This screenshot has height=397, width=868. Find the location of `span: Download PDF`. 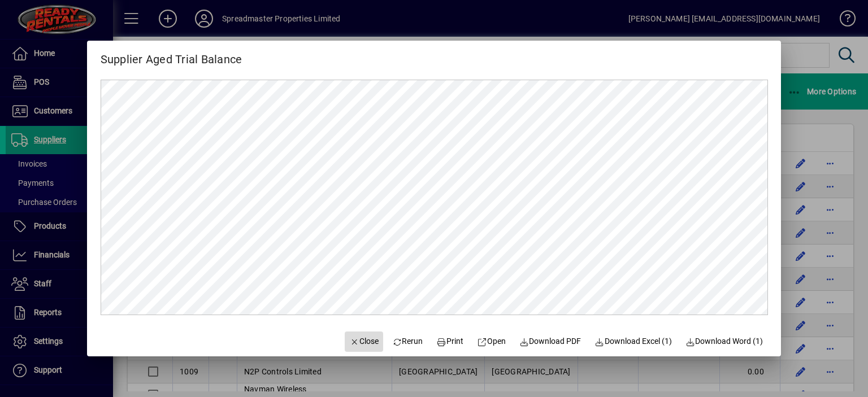

span: Download PDF is located at coordinates (551, 341).